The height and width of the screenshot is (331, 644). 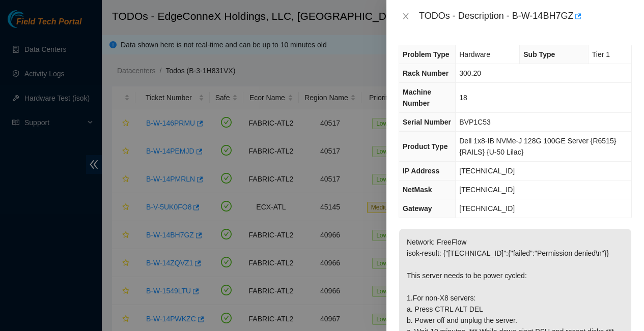 What do you see at coordinates (427, 122) in the screenshot?
I see `span: Serial Number` at bounding box center [427, 122].